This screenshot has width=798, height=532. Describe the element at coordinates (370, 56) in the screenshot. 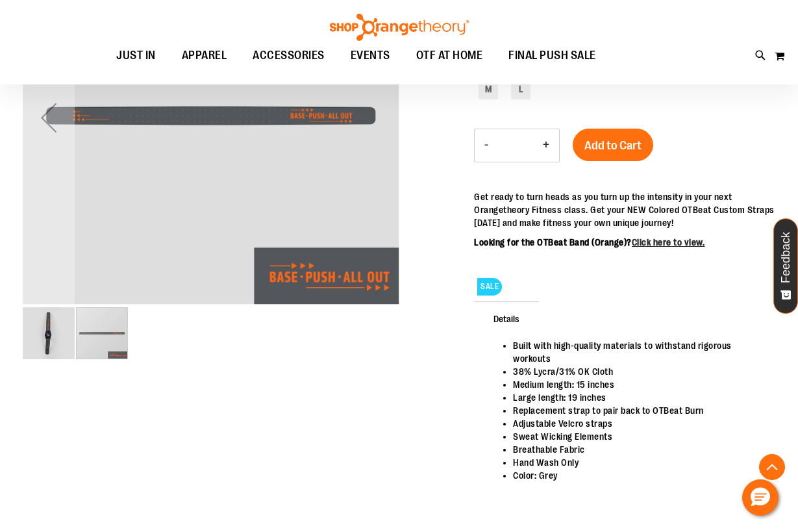

I see `a: EVENTS` at that location.